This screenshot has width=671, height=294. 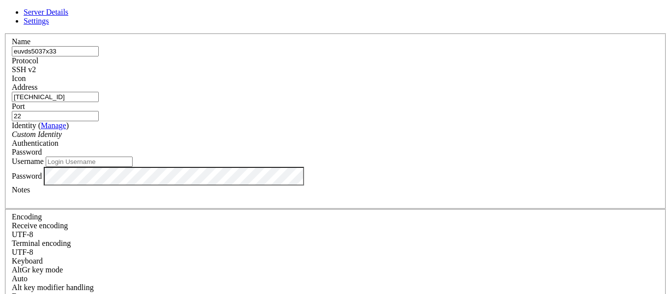 I want to click on label: Port, so click(x=18, y=106).